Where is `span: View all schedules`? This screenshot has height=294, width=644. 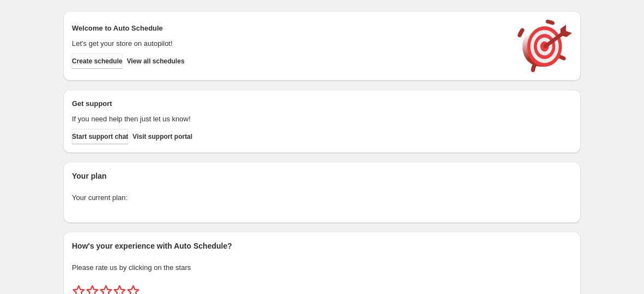
span: View all schedules is located at coordinates (156, 61).